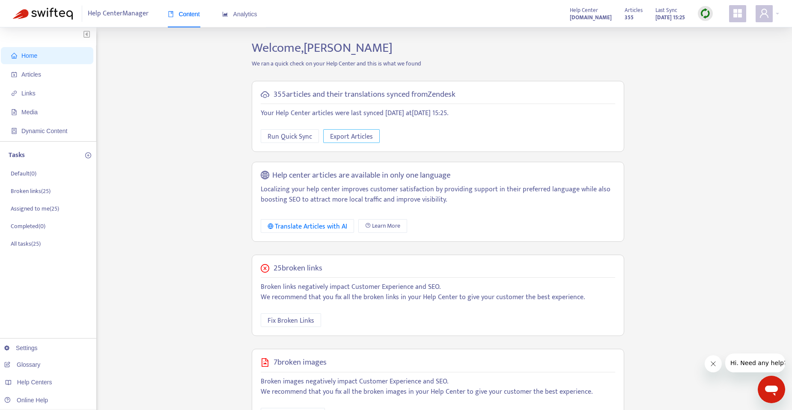 The height and width of the screenshot is (410, 792). I want to click on span: Home, so click(29, 56).